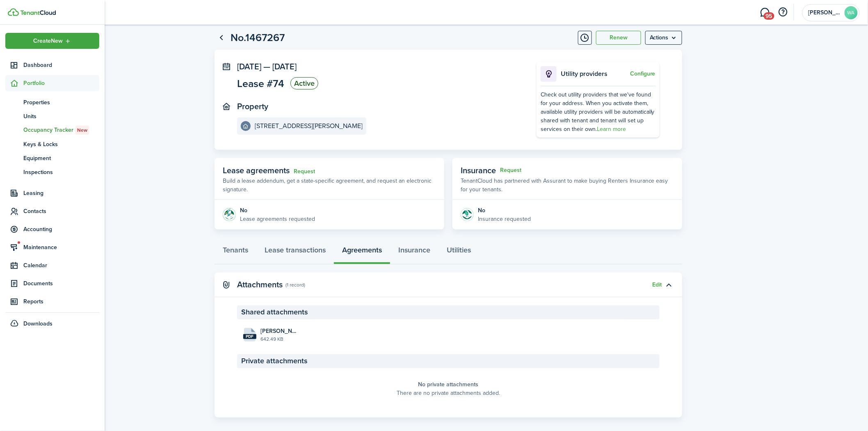 The image size is (868, 431). I want to click on span: Documents, so click(61, 283).